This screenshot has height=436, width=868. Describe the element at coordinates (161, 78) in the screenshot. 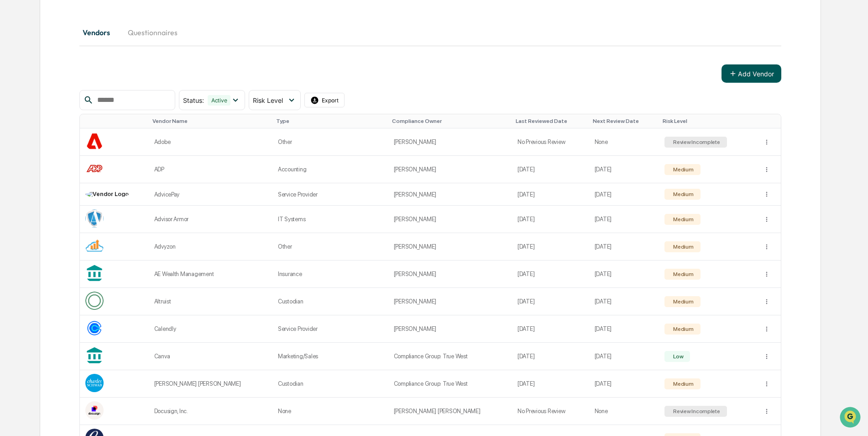

I see `button: Start new chat` at that location.